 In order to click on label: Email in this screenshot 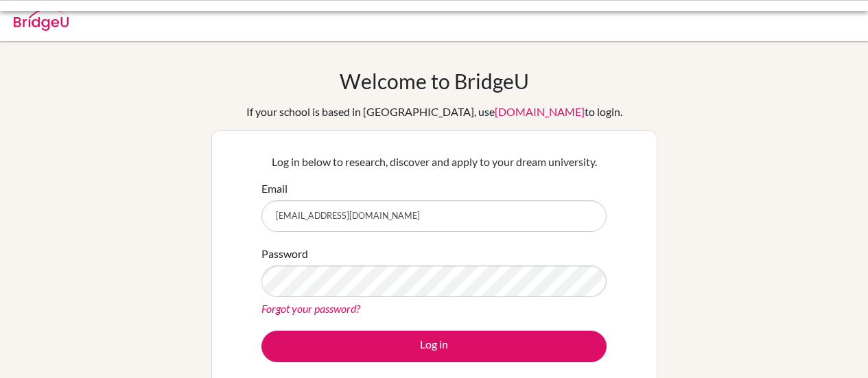, I will do `click(274, 189)`.